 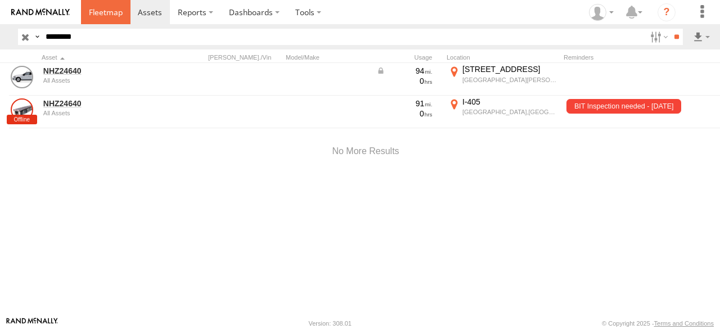 I want to click on span: BIT Inspection needed - 04/25/2025, so click(x=623, y=106).